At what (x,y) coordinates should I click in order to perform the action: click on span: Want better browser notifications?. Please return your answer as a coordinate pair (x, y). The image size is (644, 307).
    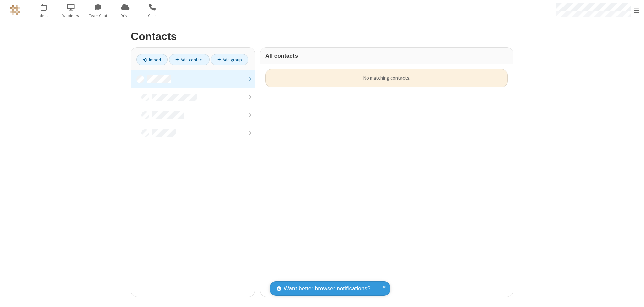
    Looking at the image, I should click on (327, 288).